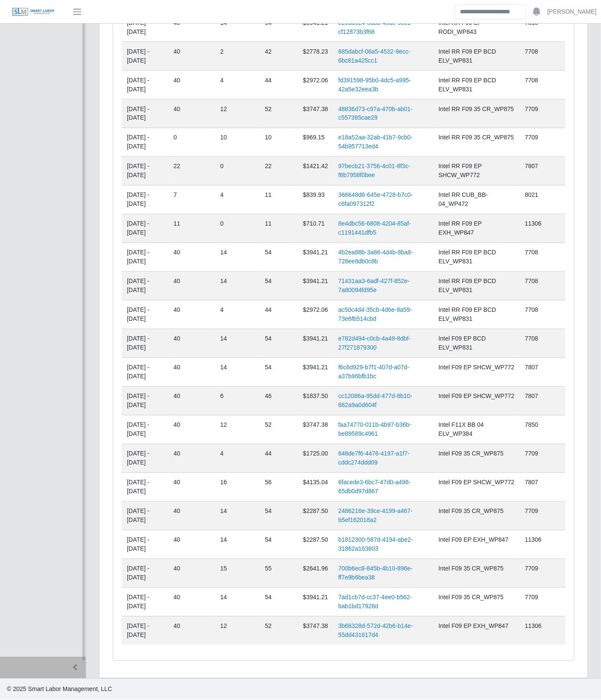 Image resolution: width=601 pixels, height=700 pixels. I want to click on span: 11306, so click(534, 540).